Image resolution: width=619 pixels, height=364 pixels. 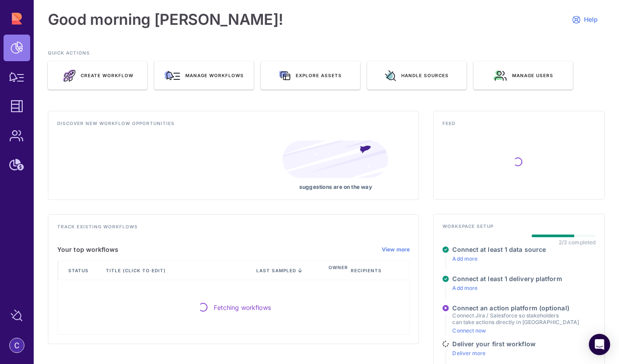 What do you see at coordinates (326, 56) in the screenshot?
I see `h3: QUICK ACTIONS` at bounding box center [326, 56].